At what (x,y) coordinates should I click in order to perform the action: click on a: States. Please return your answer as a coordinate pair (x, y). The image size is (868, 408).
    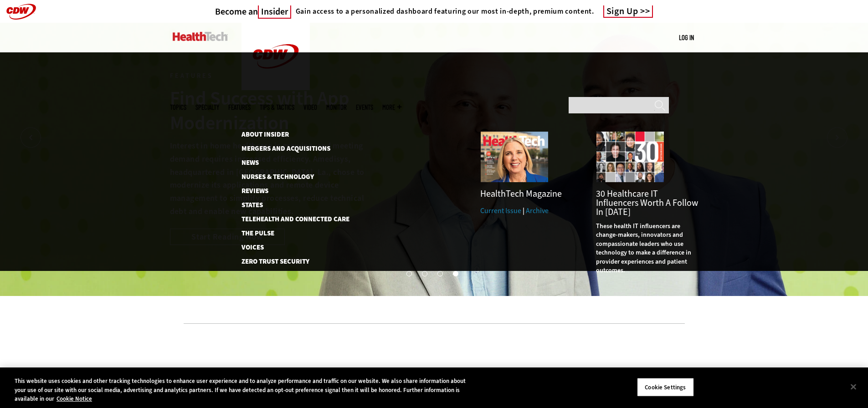
    Looking at the image, I should click on (290, 205).